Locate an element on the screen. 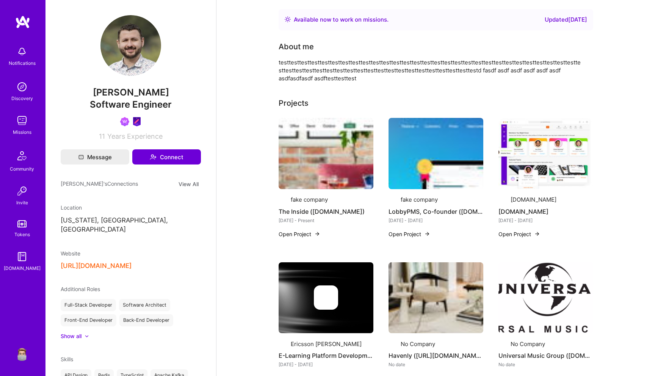 This screenshot has height=376, width=655. span: Software Engineer is located at coordinates (131, 104).